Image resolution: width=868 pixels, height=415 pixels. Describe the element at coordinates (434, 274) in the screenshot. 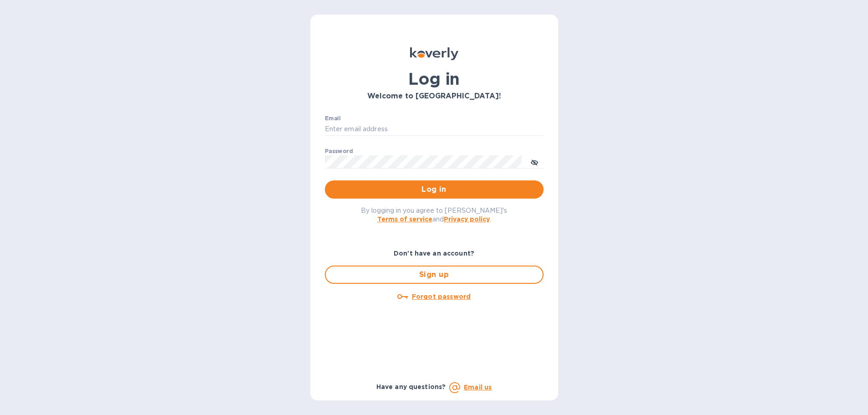

I see `span: Sign up` at that location.